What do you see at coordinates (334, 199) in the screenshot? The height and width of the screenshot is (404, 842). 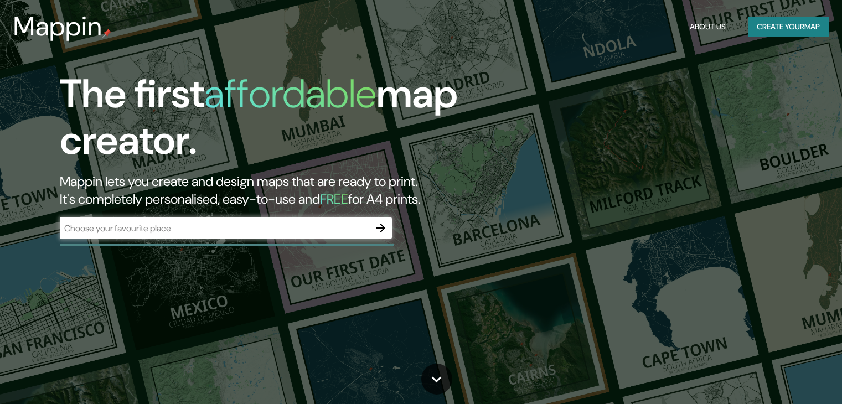 I see `h5: FREE` at bounding box center [334, 199].